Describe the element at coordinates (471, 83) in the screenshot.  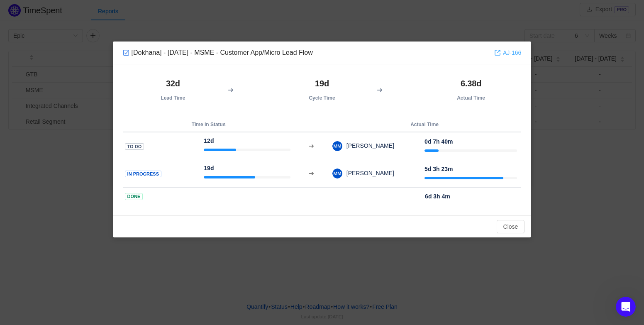
I see `strong: 6.38d` at that location.